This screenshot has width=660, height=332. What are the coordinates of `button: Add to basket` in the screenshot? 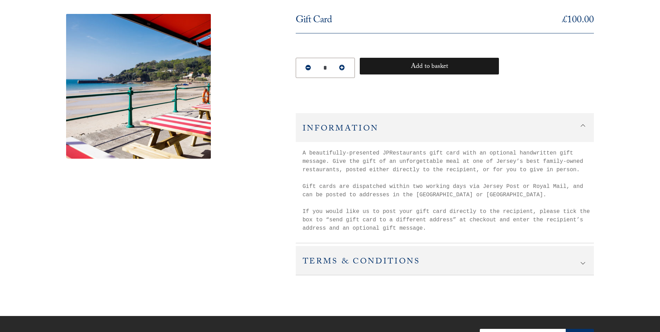 It's located at (429, 66).